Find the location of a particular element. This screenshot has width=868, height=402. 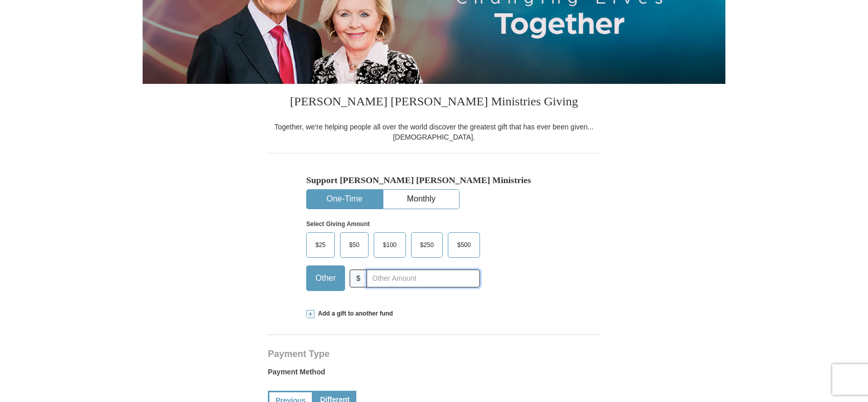

button: One-Time is located at coordinates (345, 199).